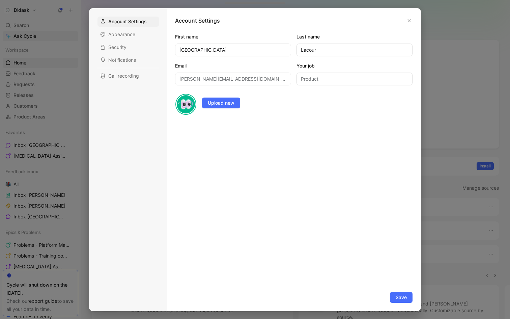  Describe the element at coordinates (123, 76) in the screenshot. I see `span: Call recording` at that location.